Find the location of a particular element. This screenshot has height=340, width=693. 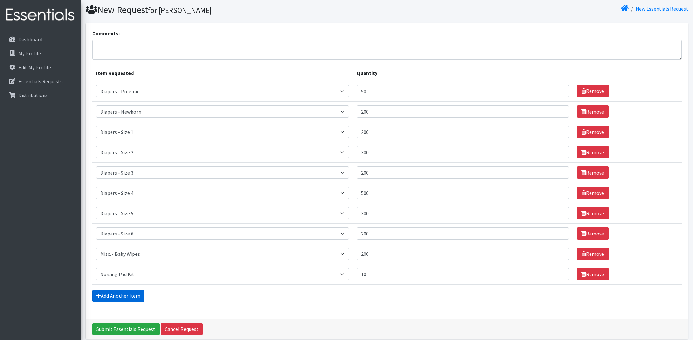

th: Quantity is located at coordinates (463, 73).